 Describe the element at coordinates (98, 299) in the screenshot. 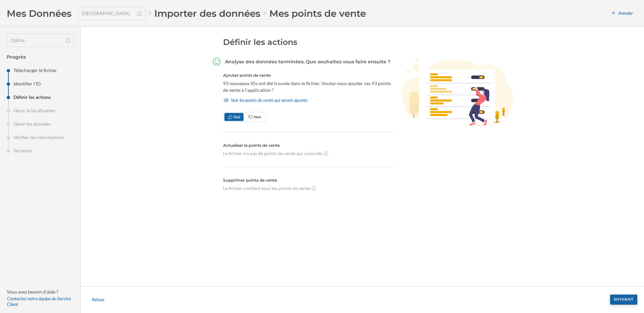

I see `div: Retour` at that location.